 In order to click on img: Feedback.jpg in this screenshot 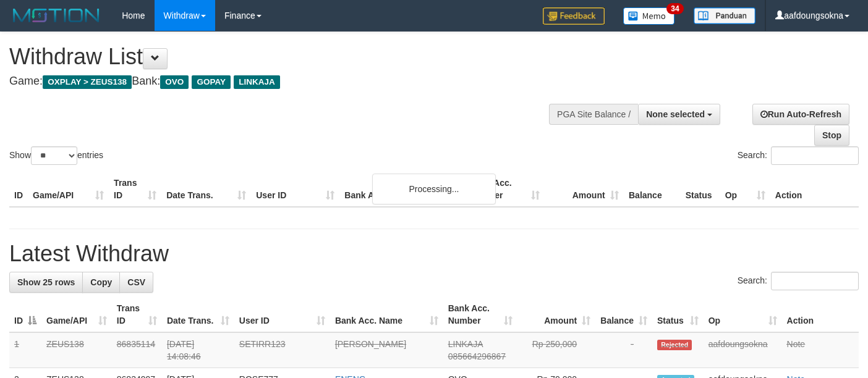, I will do `click(574, 16)`.